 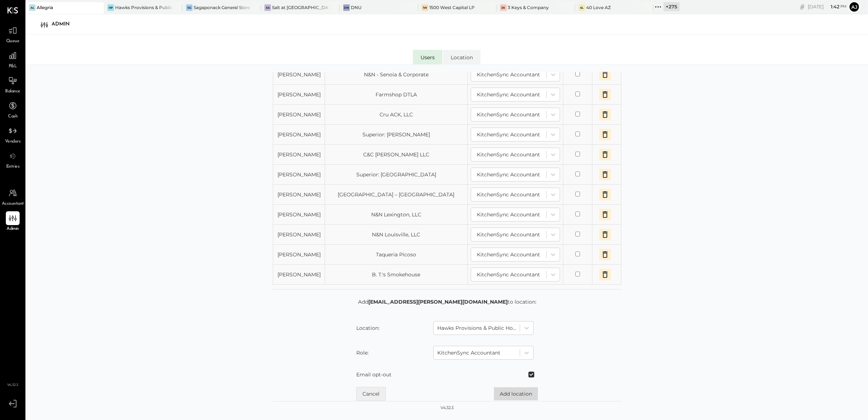 I want to click on label: Location:, so click(x=368, y=328).